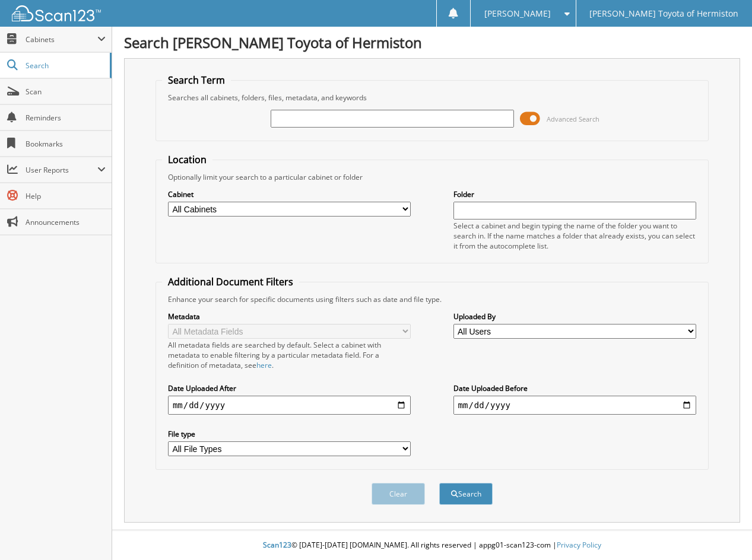 Image resolution: width=752 pixels, height=560 pixels. What do you see at coordinates (61, 169) in the screenshot?
I see `span: User Reports` at bounding box center [61, 169].